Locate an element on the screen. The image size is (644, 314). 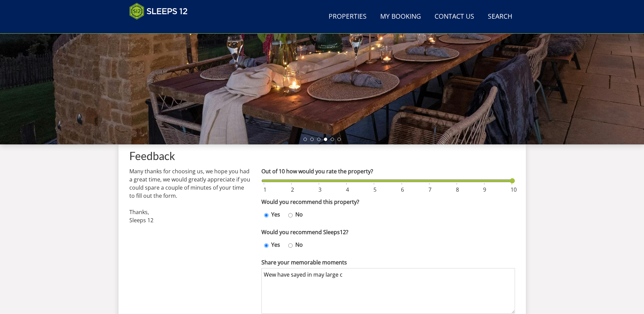
a: Properties is located at coordinates (348, 17).